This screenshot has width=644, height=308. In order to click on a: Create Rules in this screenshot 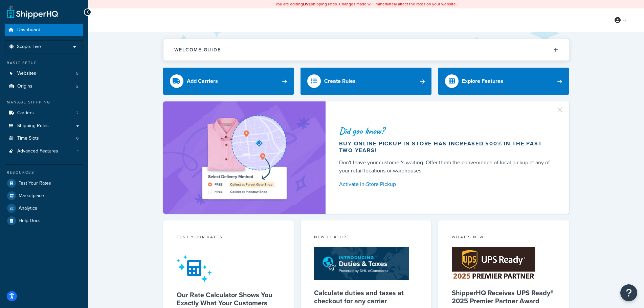, I will do `click(366, 81)`.